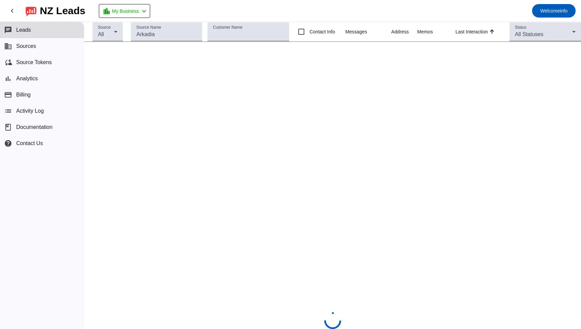 This screenshot has width=581, height=329. What do you see at coordinates (521, 27) in the screenshot?
I see `mat-label: Status` at bounding box center [521, 27].